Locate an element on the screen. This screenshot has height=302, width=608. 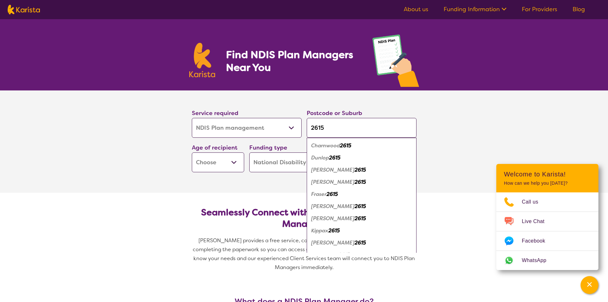
em: Dunlop is located at coordinates (320, 157).